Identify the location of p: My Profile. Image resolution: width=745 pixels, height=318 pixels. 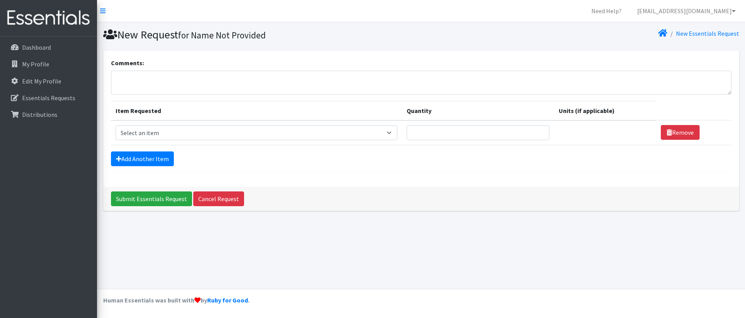
(36, 64).